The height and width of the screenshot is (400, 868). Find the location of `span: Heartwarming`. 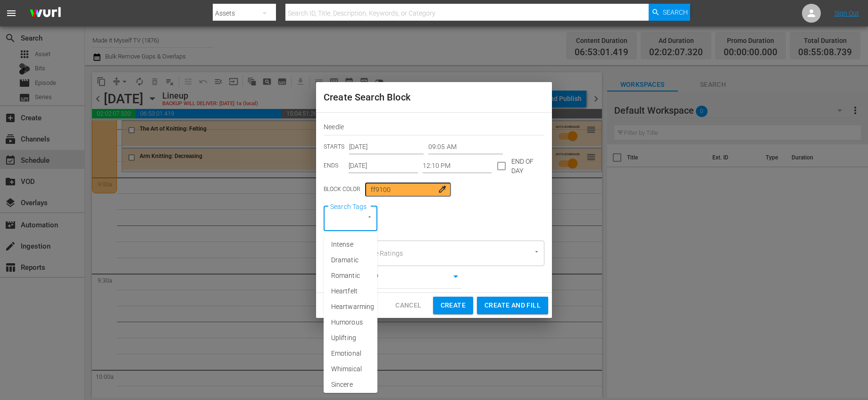

span: Heartwarming is located at coordinates (352, 307).